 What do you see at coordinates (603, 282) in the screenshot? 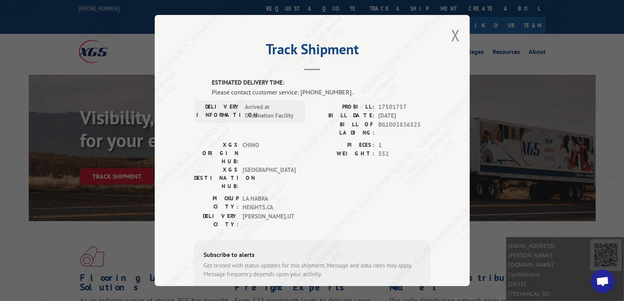
I see `a: Open chat` at bounding box center [603, 282].